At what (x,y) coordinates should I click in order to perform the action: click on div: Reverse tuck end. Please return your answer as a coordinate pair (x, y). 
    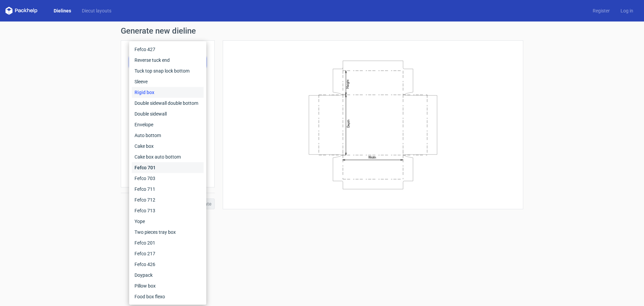
    Looking at the image, I should click on (168, 60).